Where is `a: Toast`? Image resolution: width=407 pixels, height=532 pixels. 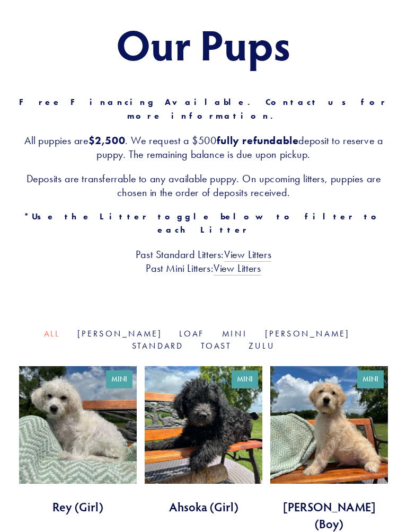
a: Toast is located at coordinates (217, 345).